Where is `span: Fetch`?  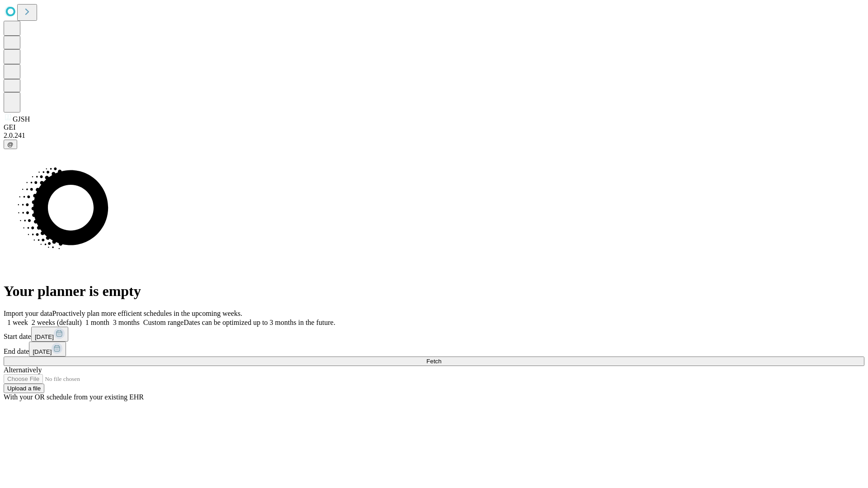 span: Fetch is located at coordinates (433, 361).